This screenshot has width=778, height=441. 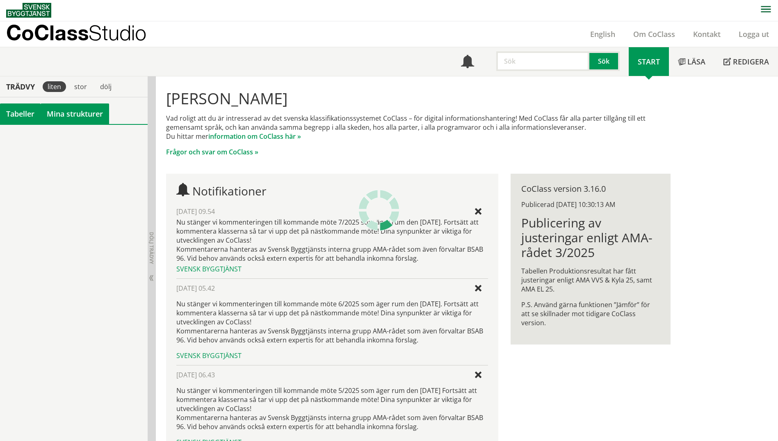 What do you see at coordinates (649, 62) in the screenshot?
I see `a: Start` at bounding box center [649, 62].